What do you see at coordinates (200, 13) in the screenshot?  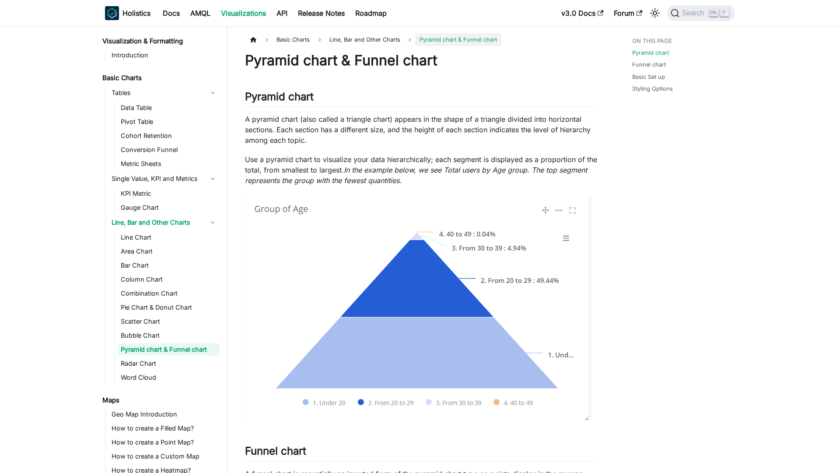 I see `a: AMQL` at bounding box center [200, 13].